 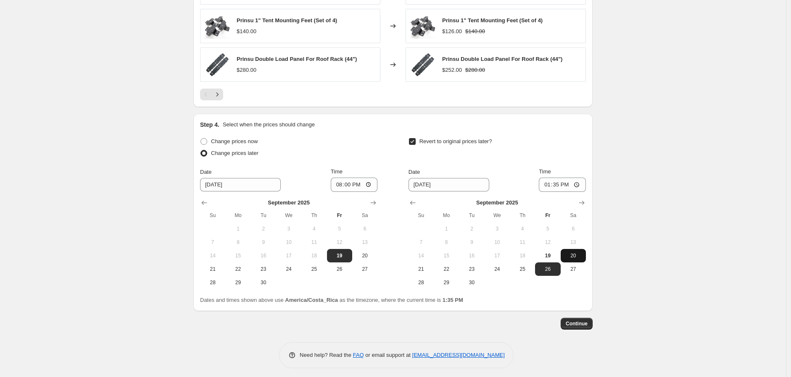 What do you see at coordinates (497, 243) in the screenshot?
I see `button: Wednesday September 10 2025` at bounding box center [497, 243].